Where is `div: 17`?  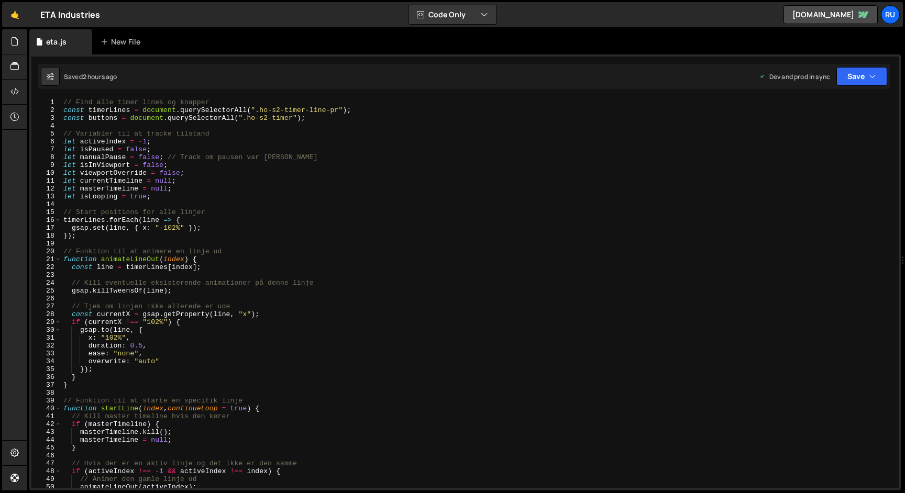 div: 17 is located at coordinates (46, 228).